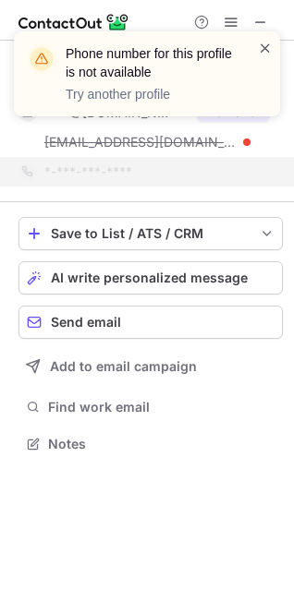 This screenshot has width=294, height=589. I want to click on span: AI write personalized message, so click(149, 278).